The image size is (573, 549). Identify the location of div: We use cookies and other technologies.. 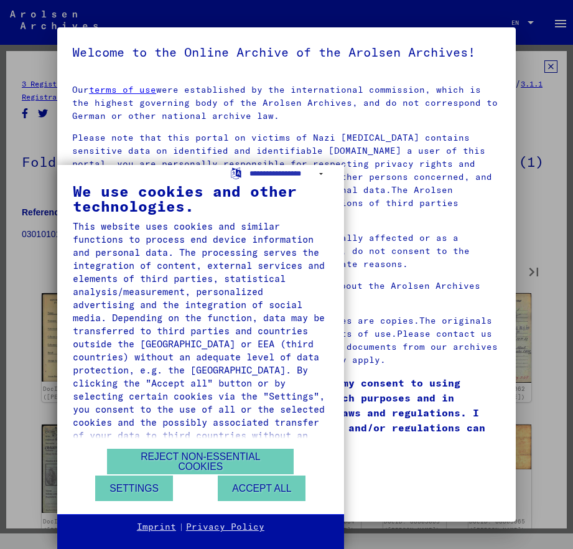
(200, 199).